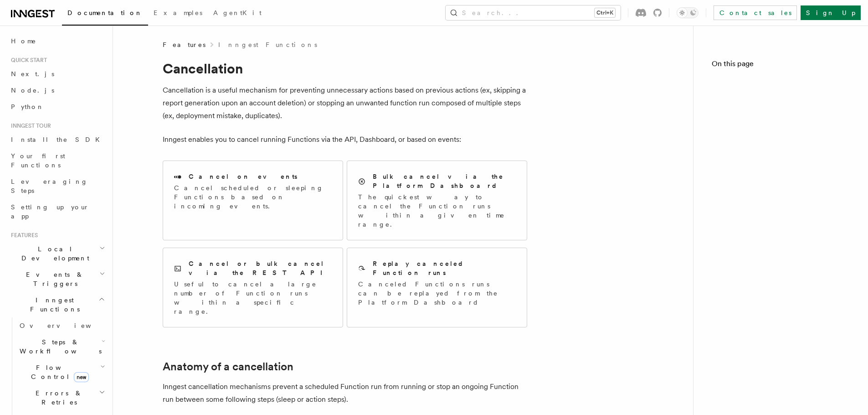 This screenshot has width=868, height=415. I want to click on a: Cancel on eventsCancel scheduled or sleeping Functions based on incoming events., so click(253, 200).